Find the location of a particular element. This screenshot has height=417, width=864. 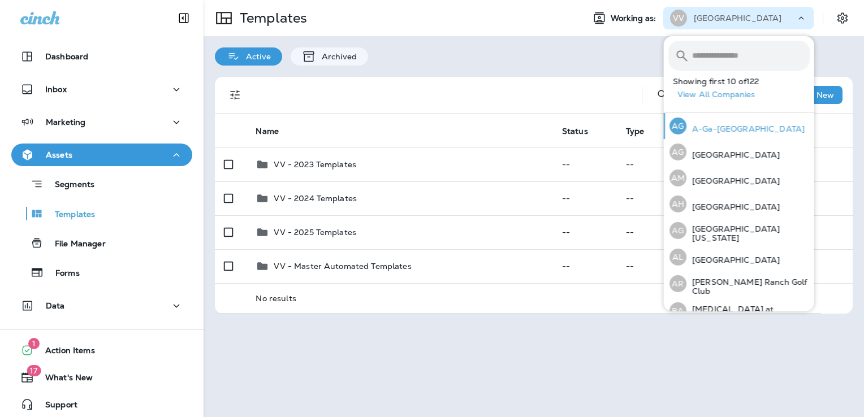

span: What's New is located at coordinates (63, 380).